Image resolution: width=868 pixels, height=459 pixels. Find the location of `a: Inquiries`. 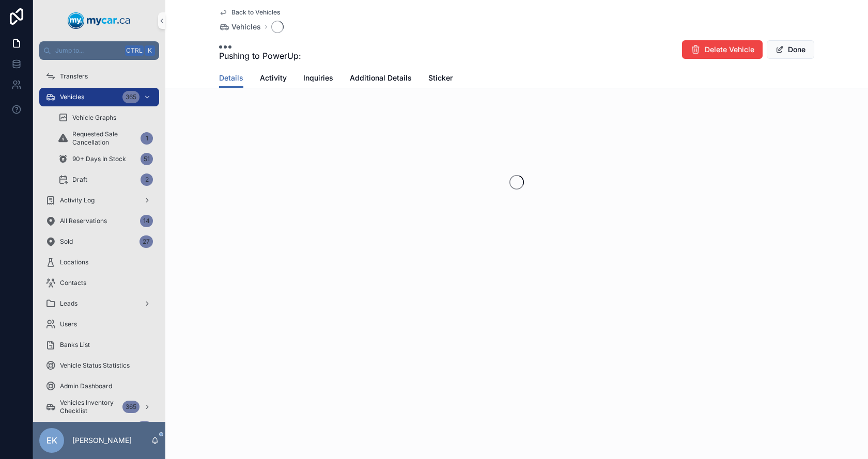

a: Inquiries is located at coordinates (318, 79).